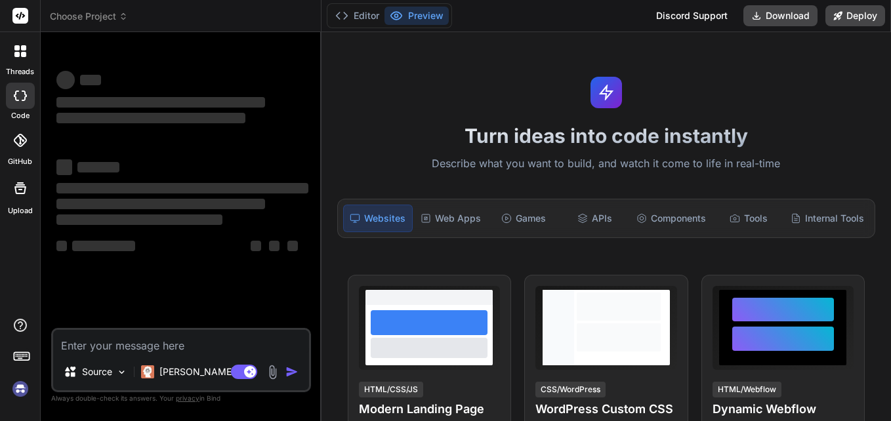 Image resolution: width=891 pixels, height=421 pixels. I want to click on div: Discord Support, so click(691, 16).